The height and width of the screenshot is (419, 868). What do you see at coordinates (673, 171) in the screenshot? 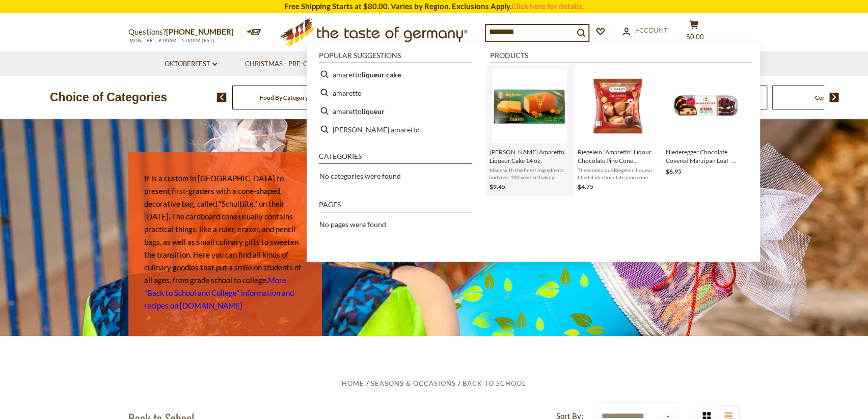
I see `span: $6.95` at bounding box center [673, 171].